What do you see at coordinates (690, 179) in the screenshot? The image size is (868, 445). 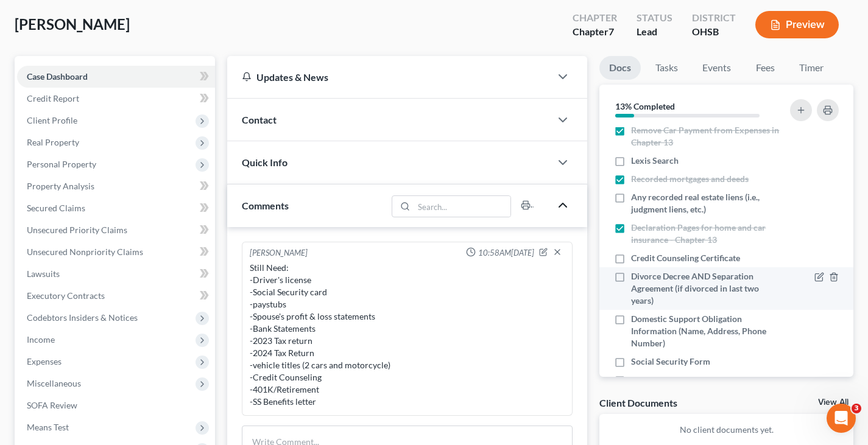 I see `span: Recorded mortgages and deeds` at bounding box center [690, 179].